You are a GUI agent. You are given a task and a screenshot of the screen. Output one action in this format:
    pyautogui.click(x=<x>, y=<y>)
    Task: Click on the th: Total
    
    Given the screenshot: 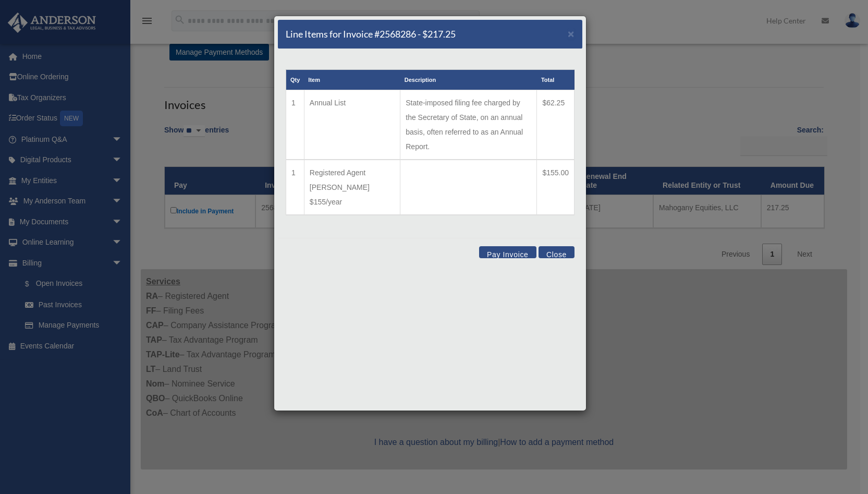 What is the action you would take?
    pyautogui.click(x=555, y=80)
    